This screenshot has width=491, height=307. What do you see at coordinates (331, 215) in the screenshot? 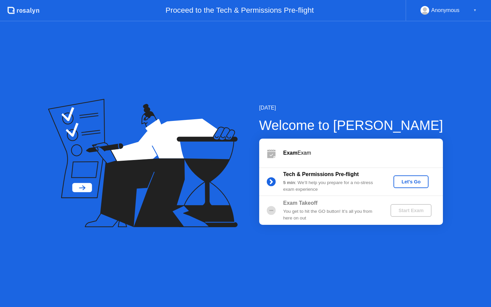
I see `div: You get to hit the GO button! It’s all you from here on out` at bounding box center [331, 215].